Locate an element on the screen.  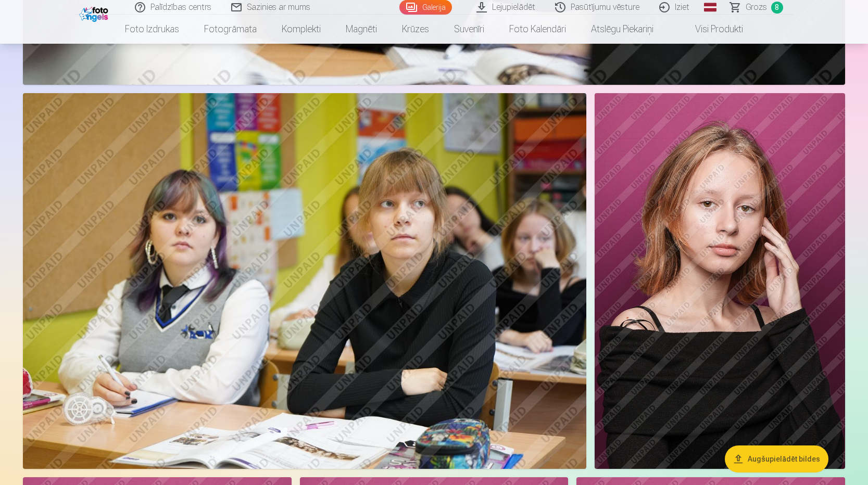
a: Komplekti is located at coordinates (301, 29).